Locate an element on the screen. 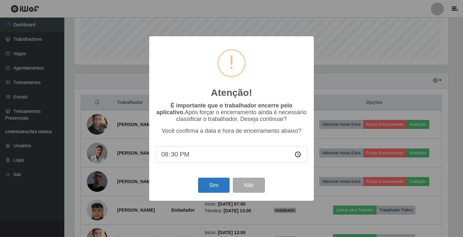 The width and height of the screenshot is (463, 237). button: Não is located at coordinates (248, 185).